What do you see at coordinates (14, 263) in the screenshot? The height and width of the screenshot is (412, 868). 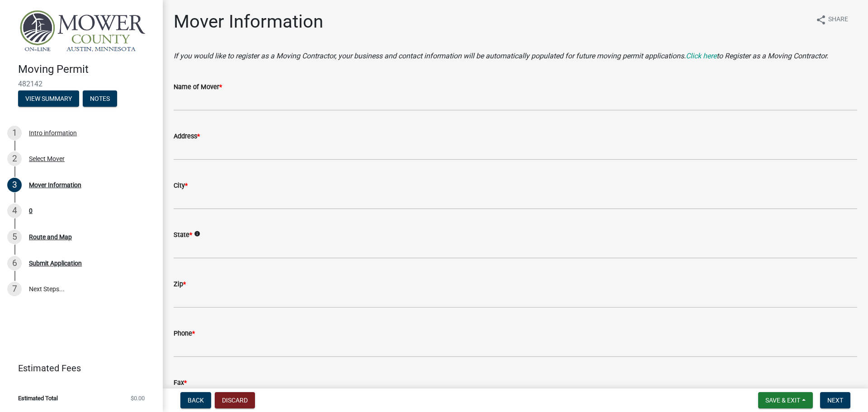 I see `div: 6` at bounding box center [14, 263].